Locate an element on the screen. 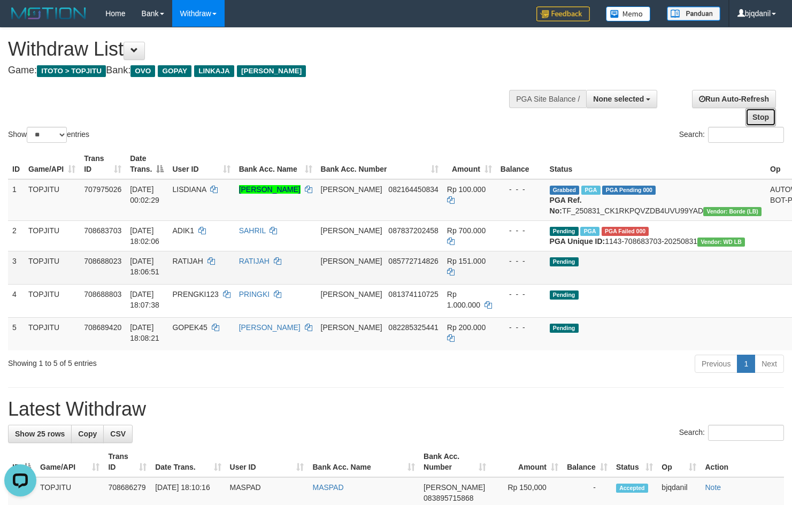 This screenshot has width=792, height=505. th: Status is located at coordinates (656, 164).